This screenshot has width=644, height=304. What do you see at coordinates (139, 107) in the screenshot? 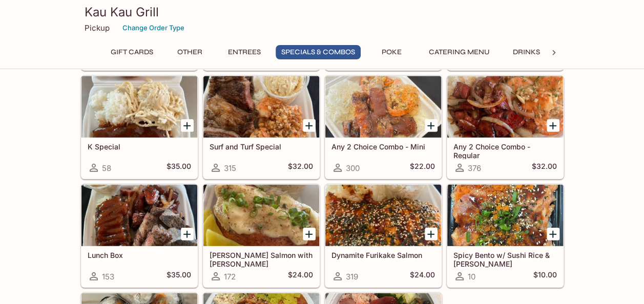
I see `div: K Special` at bounding box center [139, 107].